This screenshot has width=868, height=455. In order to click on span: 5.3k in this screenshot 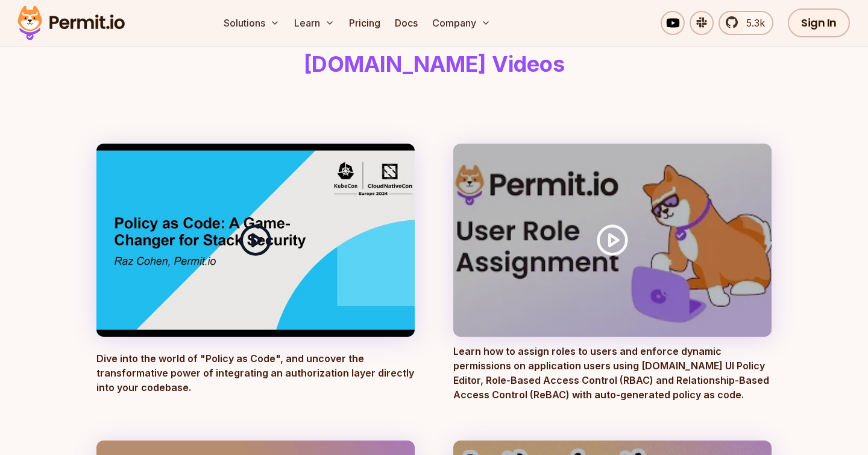, I will do `click(752, 23)`.